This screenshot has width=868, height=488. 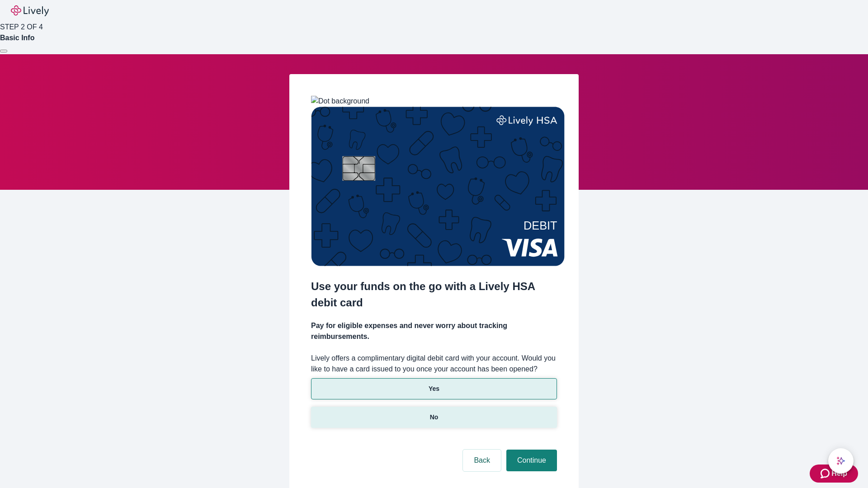 What do you see at coordinates (434, 364) in the screenshot?
I see `label: Lively offers a complimentary digital debit card with your account. Would you like to have a card...` at bounding box center [434, 364].